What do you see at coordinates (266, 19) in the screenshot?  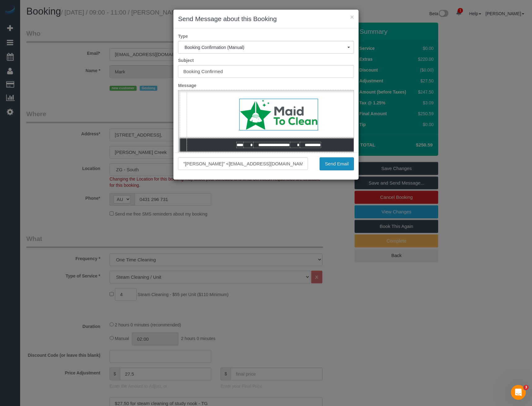 I see `h3: Send Message about this Booking` at bounding box center [266, 19].